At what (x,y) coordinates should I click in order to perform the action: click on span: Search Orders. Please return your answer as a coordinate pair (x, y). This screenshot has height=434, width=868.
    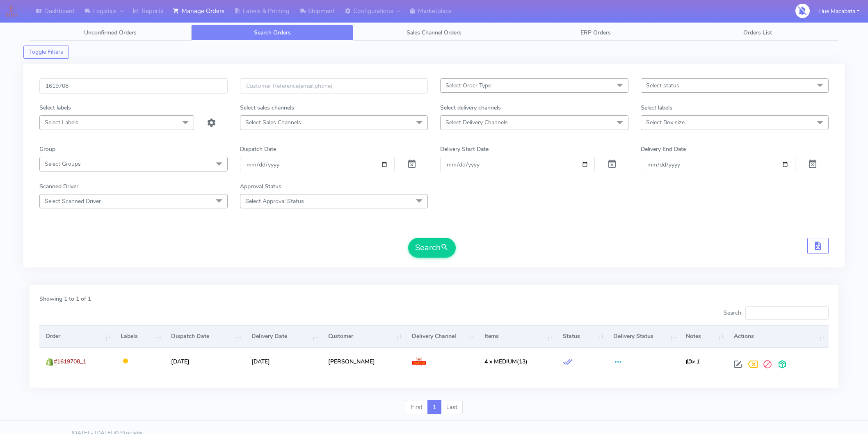
    Looking at the image, I should click on (272, 32).